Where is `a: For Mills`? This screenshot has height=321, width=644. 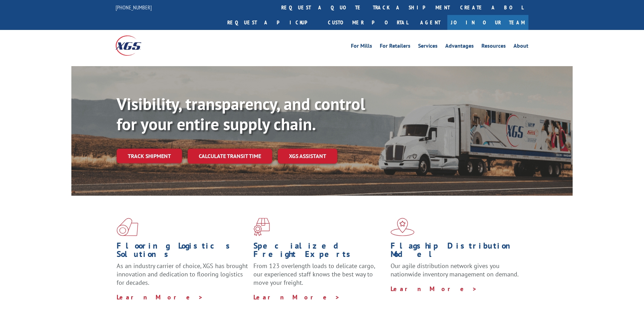 a: For Mills is located at coordinates (361, 47).